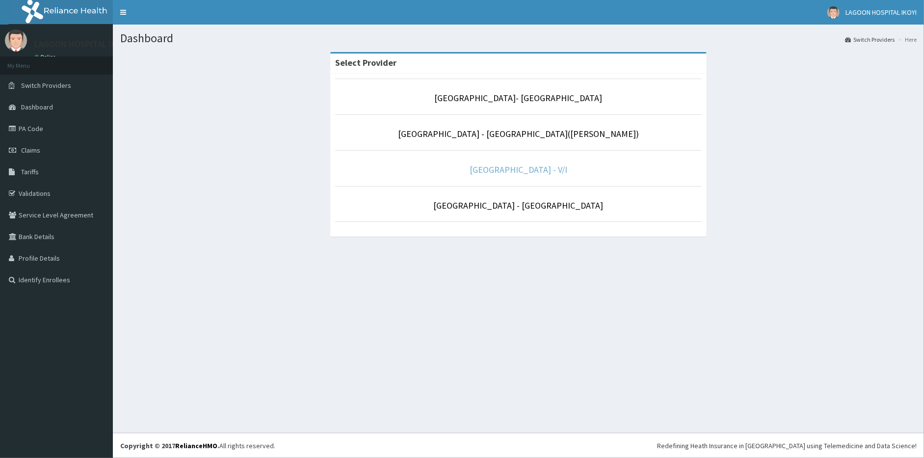 The width and height of the screenshot is (924, 458). I want to click on a: Switch Providers, so click(869, 39).